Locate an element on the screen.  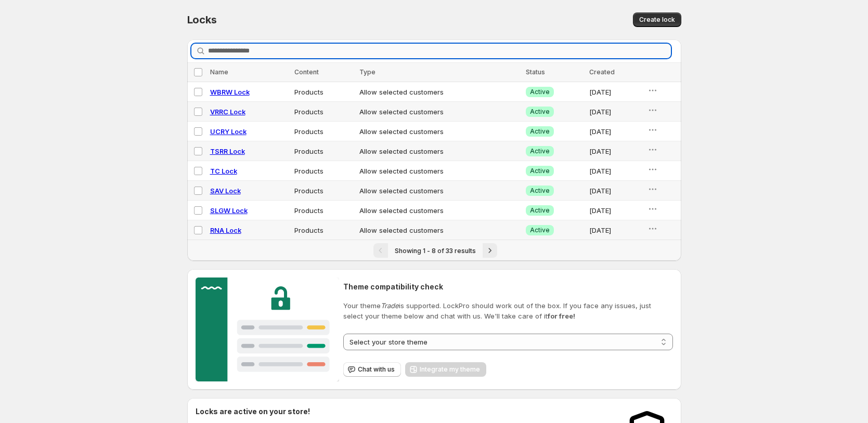
a: TC Lock is located at coordinates (223, 171).